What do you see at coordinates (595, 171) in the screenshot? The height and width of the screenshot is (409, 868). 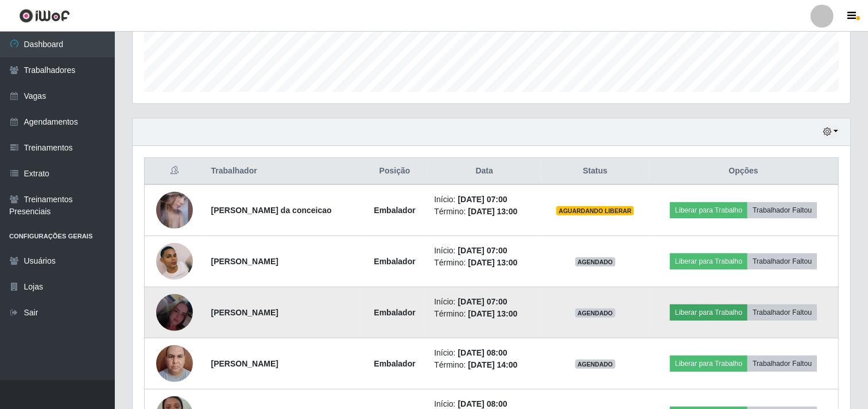 I see `th: Status` at bounding box center [595, 171].